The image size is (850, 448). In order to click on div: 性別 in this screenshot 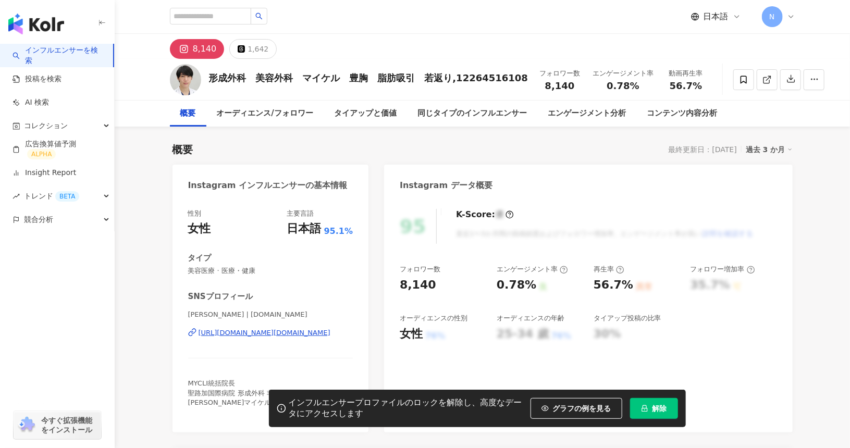, I will do `click(195, 214)`.